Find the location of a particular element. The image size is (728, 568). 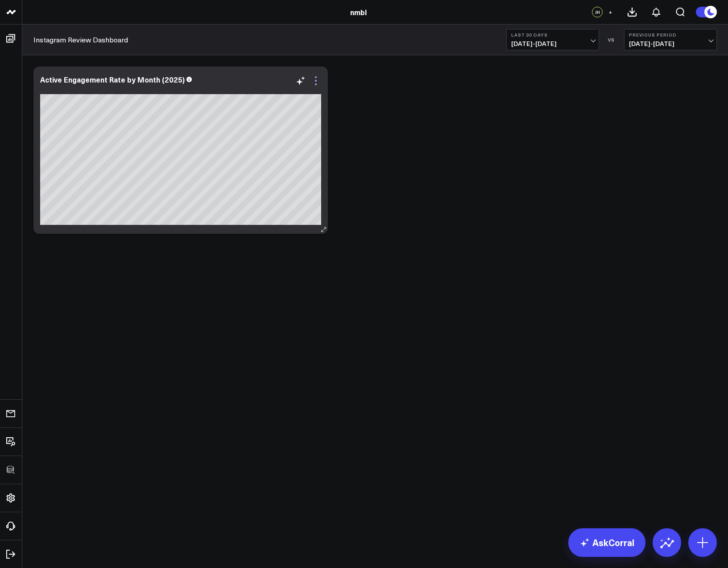

a: AskCorral is located at coordinates (607, 542).